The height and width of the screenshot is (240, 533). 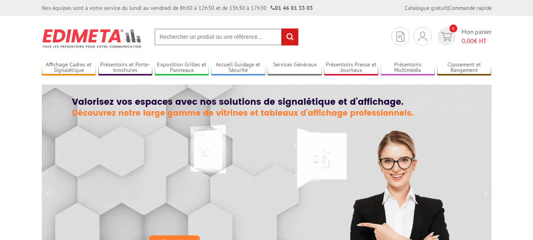 I want to click on a: Exposition Grilles et Panneaux, so click(x=182, y=68).